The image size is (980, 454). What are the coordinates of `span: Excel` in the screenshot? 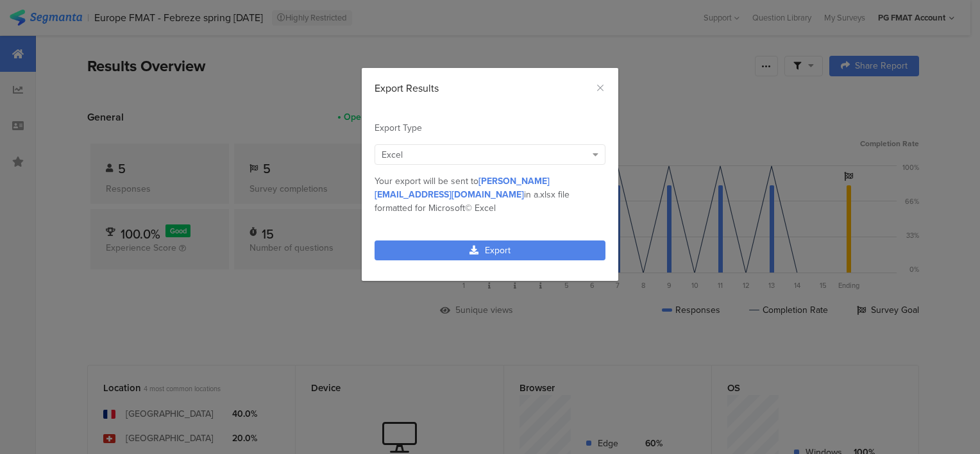 It's located at (392, 154).